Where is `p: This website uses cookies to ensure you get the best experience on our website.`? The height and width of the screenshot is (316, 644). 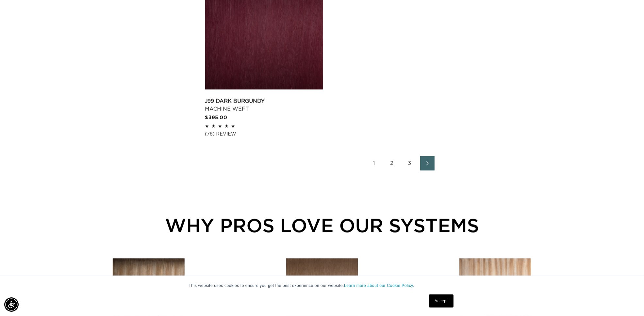 p: This website uses cookies to ensure you get the best experience on our website. is located at coordinates (322, 286).